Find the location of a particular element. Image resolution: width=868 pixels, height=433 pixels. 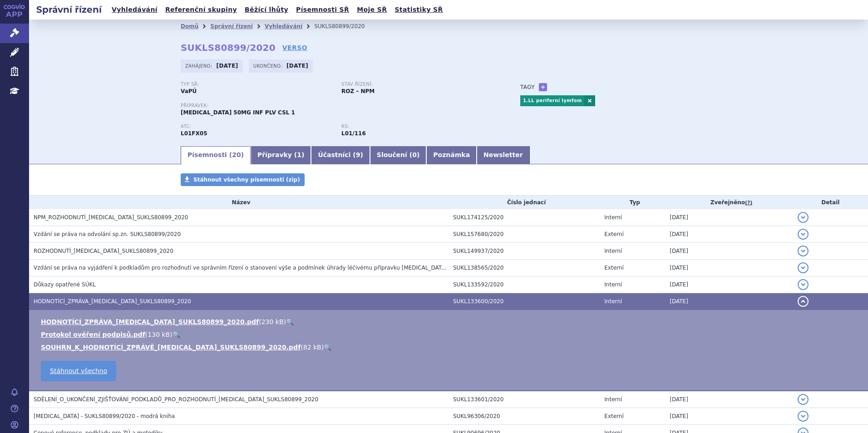

a: Stáhnout všechno is located at coordinates (78, 371).